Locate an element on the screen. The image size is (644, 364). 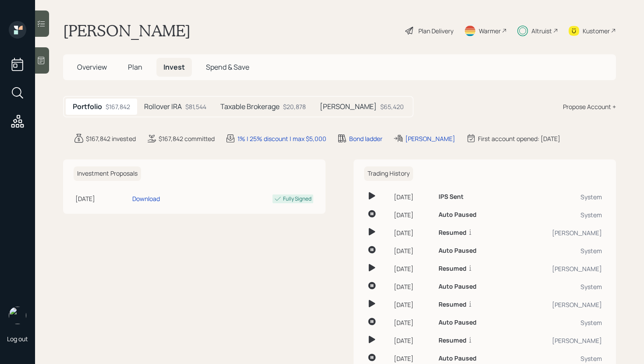
div: Download is located at coordinates (146, 198).